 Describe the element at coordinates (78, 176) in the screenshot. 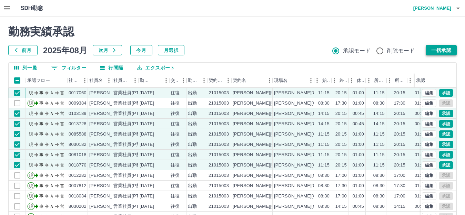

I see `div: 0012282` at that location.